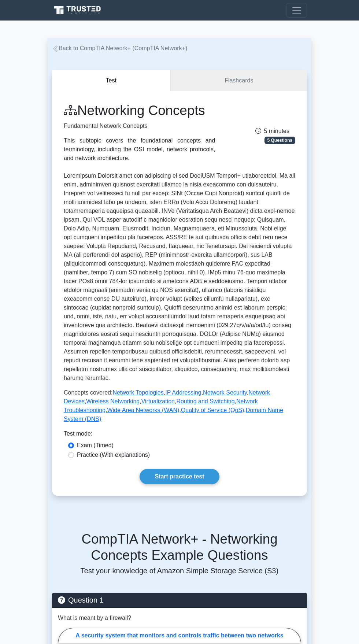 The height and width of the screenshot is (644, 359). Describe the element at coordinates (139, 126) in the screenshot. I see `p: Fundamental Network Concepts` at that location.